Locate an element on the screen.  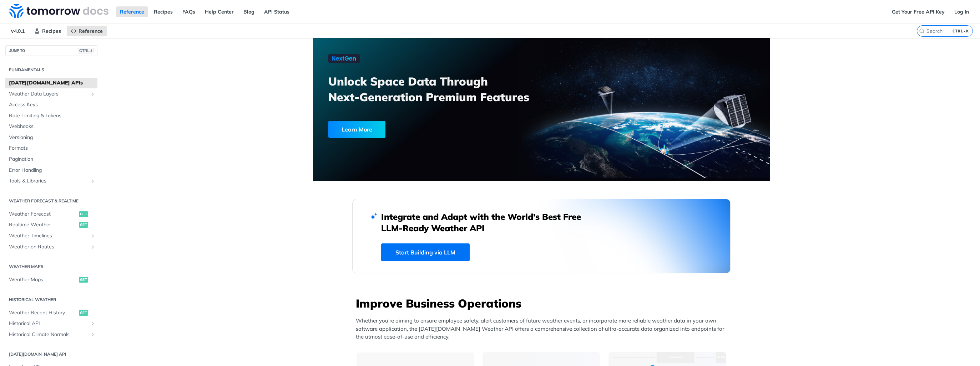
span: v4.0.1 is located at coordinates (18, 31).